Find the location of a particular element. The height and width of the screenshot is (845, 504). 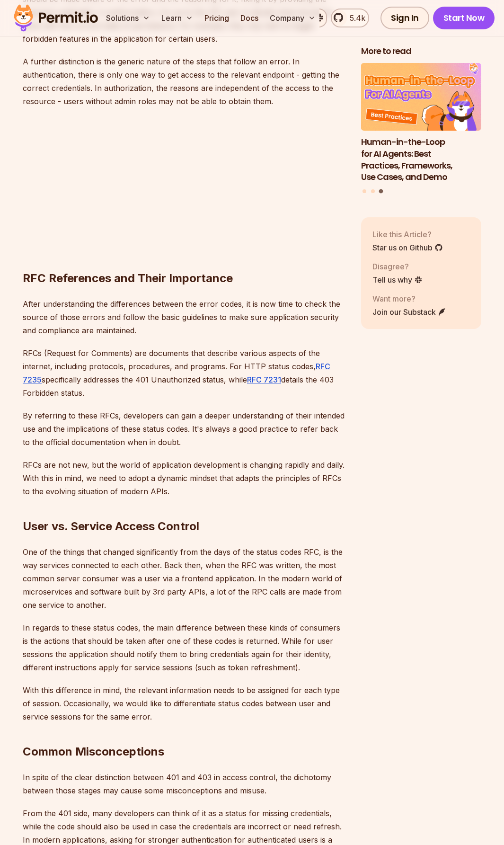

button: Company is located at coordinates (292, 18).